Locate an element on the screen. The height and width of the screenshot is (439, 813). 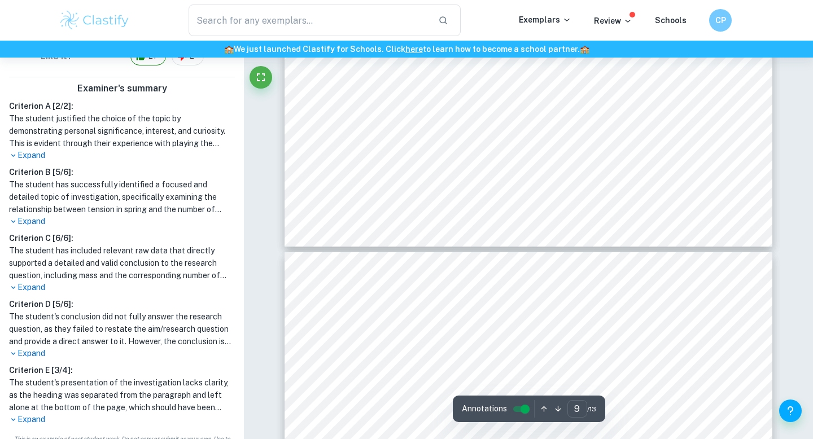
span: This equation of the line of best fit can be formulated by substituting the value of k is located at coordinates (529, 66).